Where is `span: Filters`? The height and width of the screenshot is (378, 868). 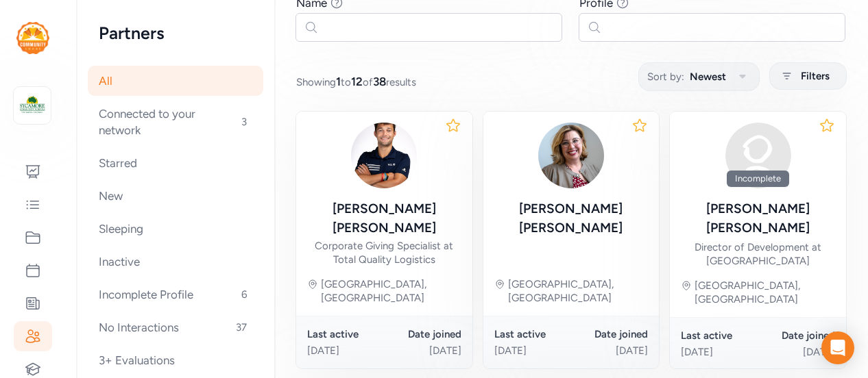 span: Filters is located at coordinates (815, 76).